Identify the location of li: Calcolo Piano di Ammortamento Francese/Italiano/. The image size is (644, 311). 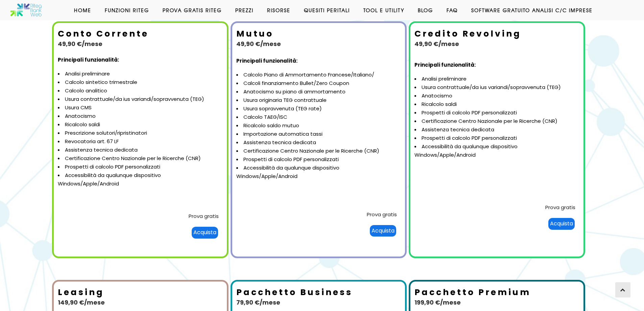
(319, 75).